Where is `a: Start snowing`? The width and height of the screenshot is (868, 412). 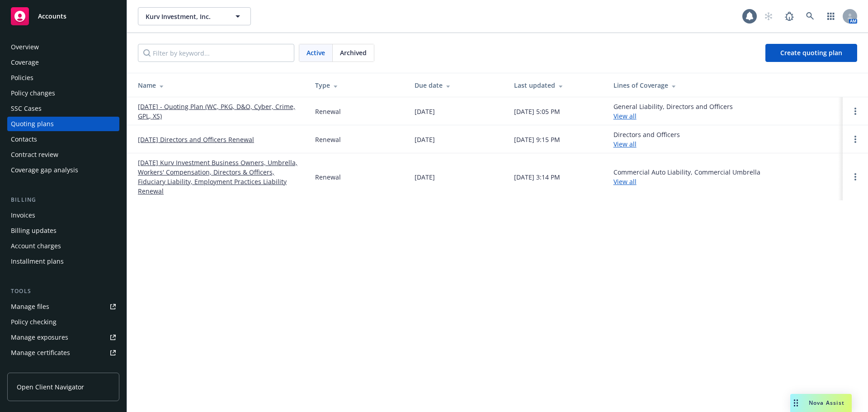 a: Start snowing is located at coordinates (769, 16).